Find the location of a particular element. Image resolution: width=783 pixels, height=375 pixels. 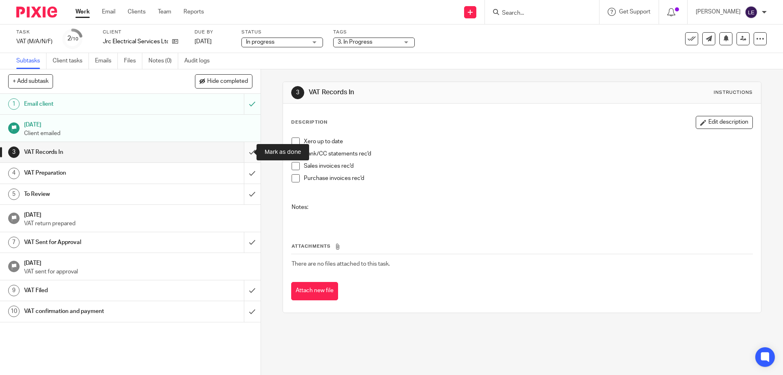

a: Clients is located at coordinates (137, 12).